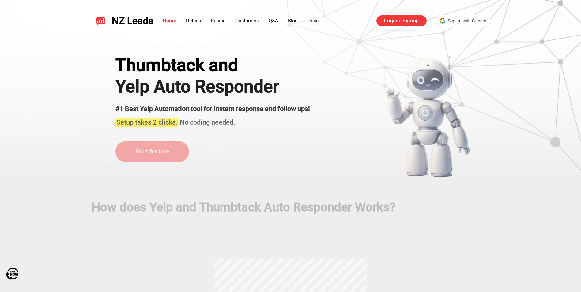 The height and width of the screenshot is (292, 581). Describe the element at coordinates (212, 65) in the screenshot. I see `div: Thumbtack and` at that location.